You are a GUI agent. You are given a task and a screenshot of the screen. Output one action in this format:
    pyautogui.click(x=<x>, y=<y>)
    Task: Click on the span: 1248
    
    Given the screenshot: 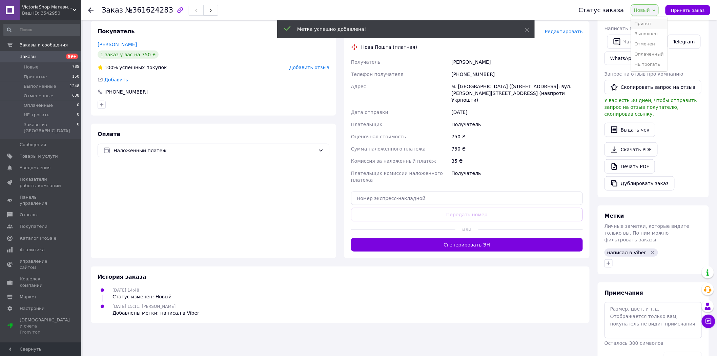 What is the action you would take?
    pyautogui.click(x=75, y=86)
    